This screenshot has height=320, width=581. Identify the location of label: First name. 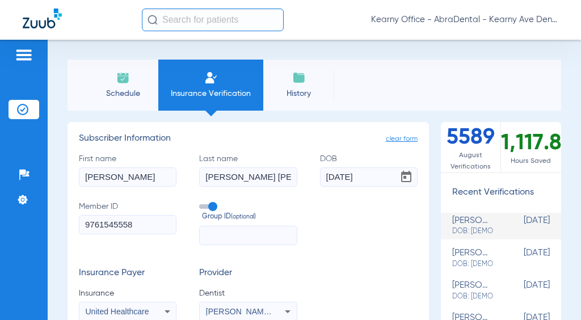
(128, 170).